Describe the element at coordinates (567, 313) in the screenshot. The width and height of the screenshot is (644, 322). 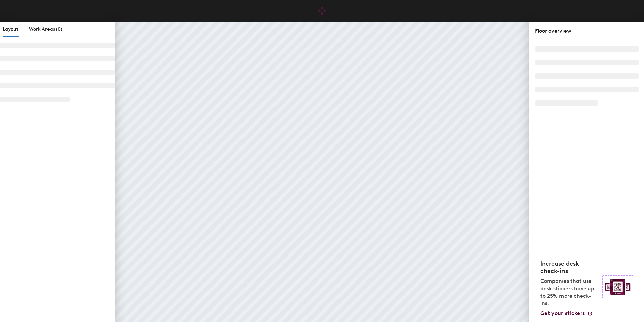
I see `a: Get your stickers` at that location.